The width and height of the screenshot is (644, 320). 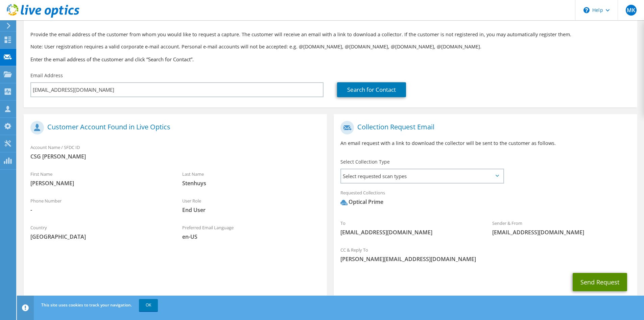 I want to click on button: Send Request, so click(x=600, y=282).